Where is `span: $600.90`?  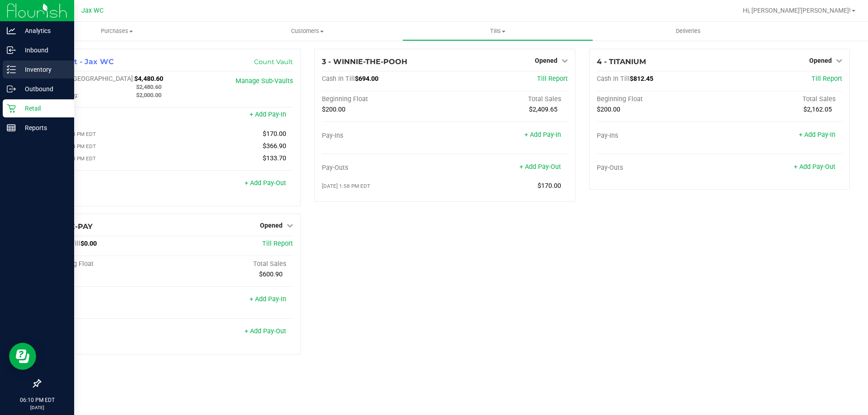
span: $600.90 is located at coordinates (271, 274).